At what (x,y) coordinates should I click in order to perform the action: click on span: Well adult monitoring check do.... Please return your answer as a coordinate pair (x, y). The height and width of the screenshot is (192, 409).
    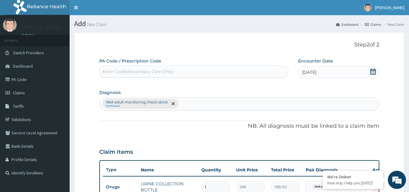
    Looking at the image, I should click on (335, 187).